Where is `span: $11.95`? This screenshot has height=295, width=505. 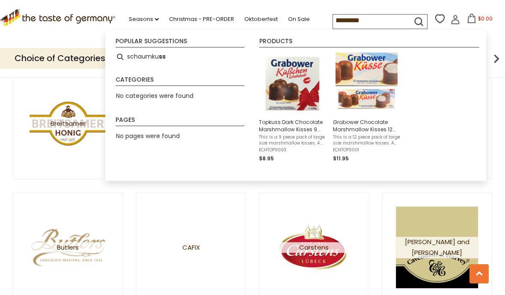
span: $11.95 is located at coordinates (341, 158).